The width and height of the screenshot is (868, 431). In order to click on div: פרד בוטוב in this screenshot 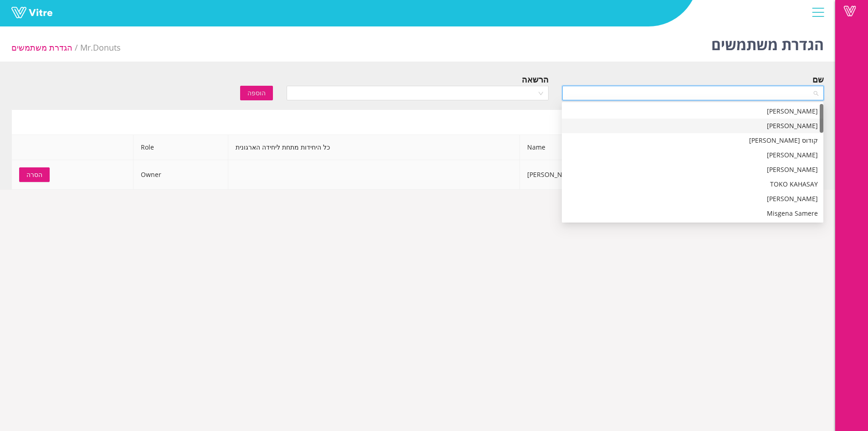, I will do `click(693, 170)`.